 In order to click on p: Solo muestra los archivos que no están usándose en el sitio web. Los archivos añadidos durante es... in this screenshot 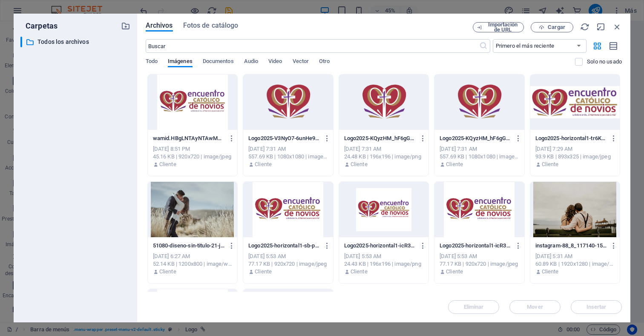, I will do `click(604, 62)`.